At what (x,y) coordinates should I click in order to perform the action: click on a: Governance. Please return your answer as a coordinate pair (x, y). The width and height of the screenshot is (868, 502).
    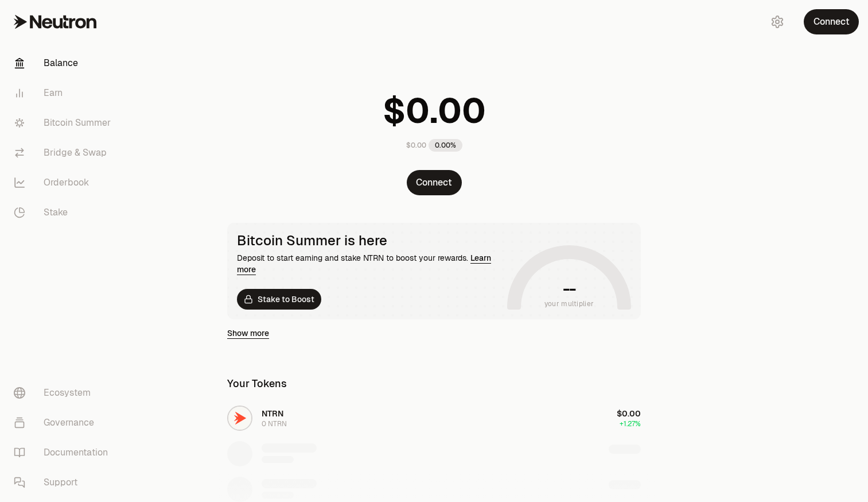
    Looking at the image, I should click on (65, 423).